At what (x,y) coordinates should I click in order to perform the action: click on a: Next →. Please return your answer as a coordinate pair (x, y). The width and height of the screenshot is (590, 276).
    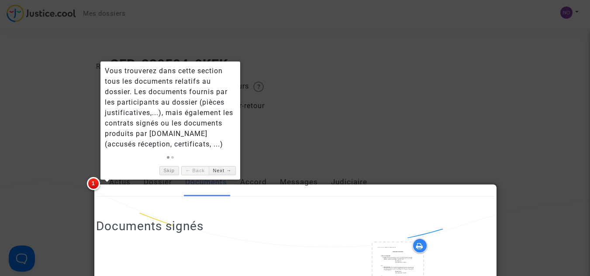
    Looking at the image, I should click on (222, 171).